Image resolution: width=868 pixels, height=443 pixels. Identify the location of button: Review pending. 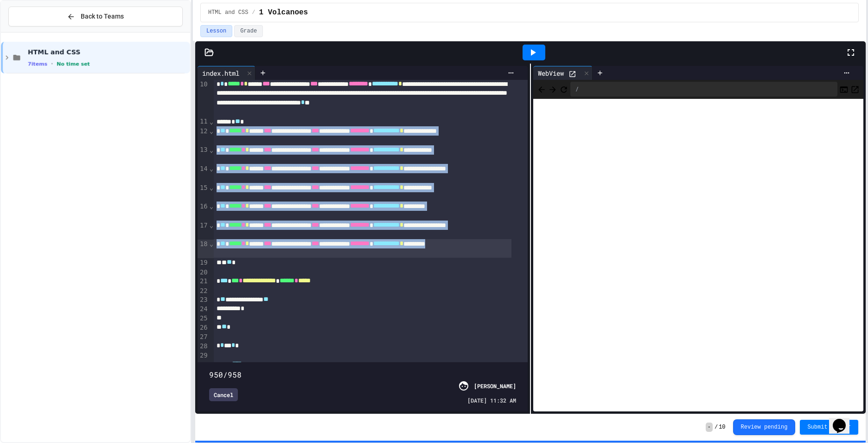
(765, 427).